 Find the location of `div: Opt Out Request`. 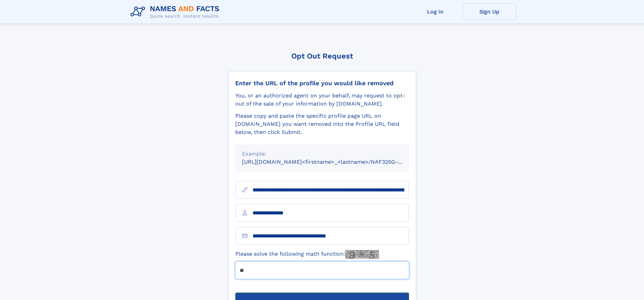

div: Opt Out Request is located at coordinates (322, 56).